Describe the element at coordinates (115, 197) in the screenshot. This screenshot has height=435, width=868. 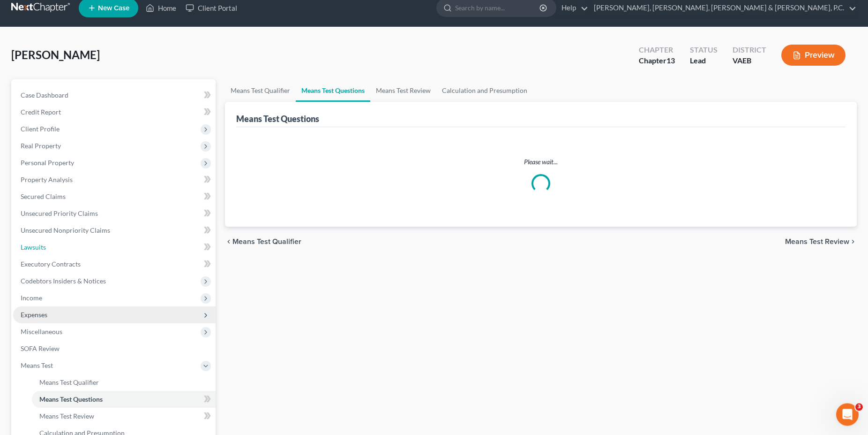
I see `a: Secured Claims` at that location.